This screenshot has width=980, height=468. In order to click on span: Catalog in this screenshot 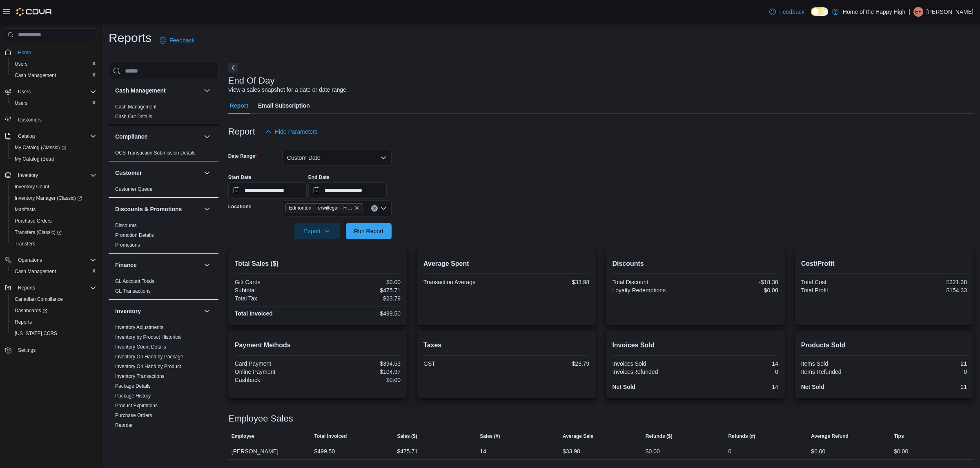, I will do `click(26, 136)`.